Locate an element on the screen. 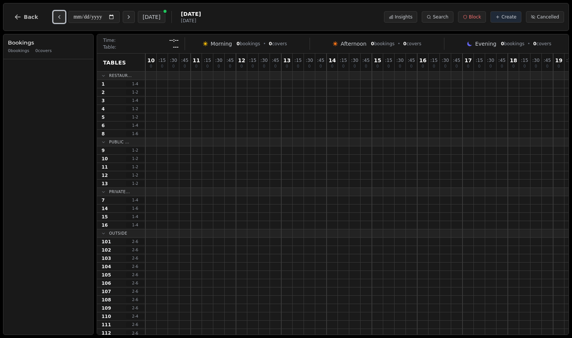 The width and height of the screenshot is (572, 338). span: 3 is located at coordinates (103, 101).